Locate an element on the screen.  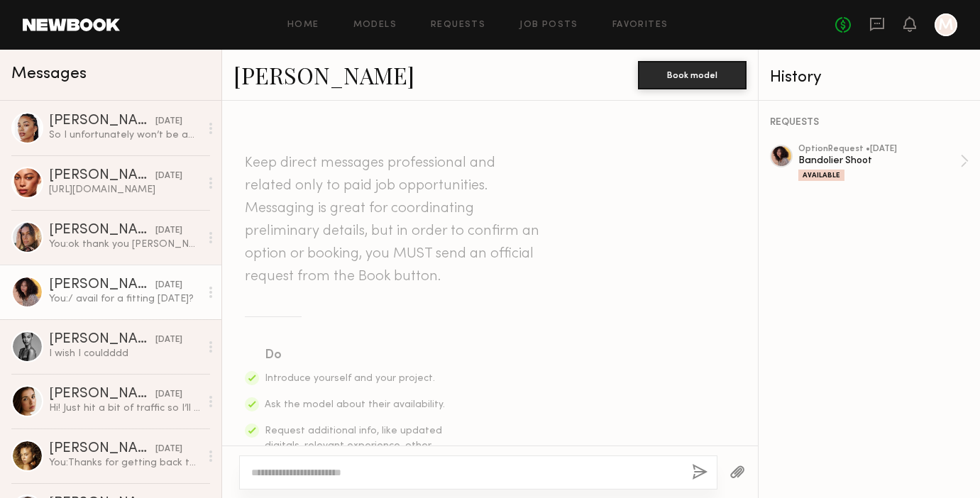
div: Bandolier Shoot is located at coordinates (879, 160).